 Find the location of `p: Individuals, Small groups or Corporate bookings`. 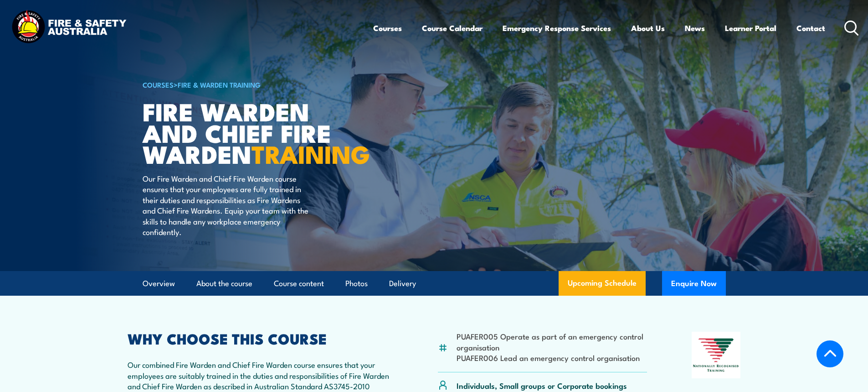

p: Individuals, Small groups or Corporate bookings is located at coordinates (542, 385).